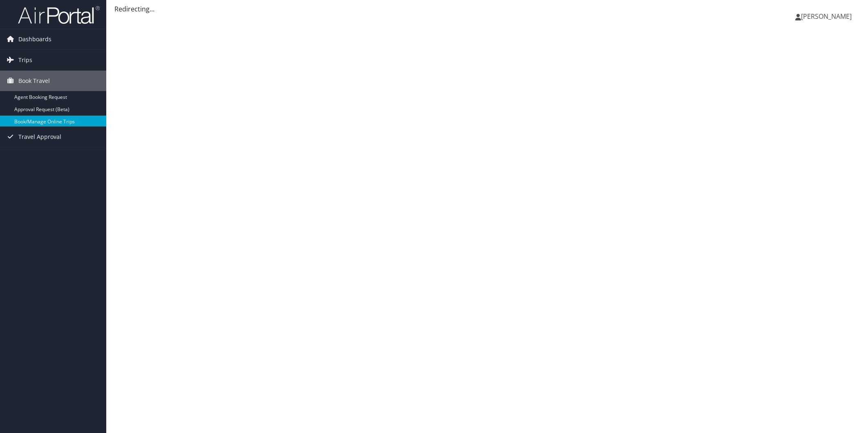  Describe the element at coordinates (59, 14) in the screenshot. I see `img: airportal-logo.png` at that location.